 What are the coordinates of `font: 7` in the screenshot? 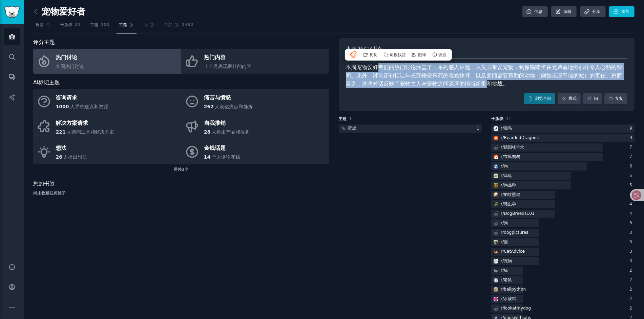 It's located at (631, 147).